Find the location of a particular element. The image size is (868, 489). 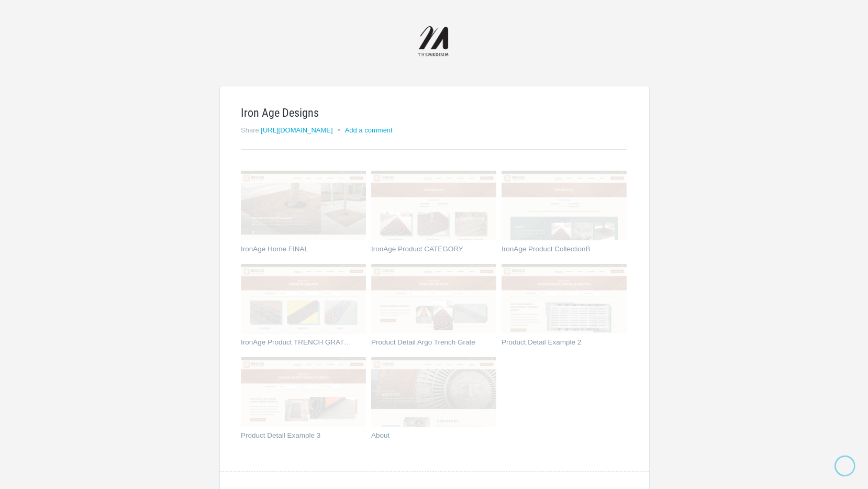

a: IronAge Home FINAL is located at coordinates (297, 251).